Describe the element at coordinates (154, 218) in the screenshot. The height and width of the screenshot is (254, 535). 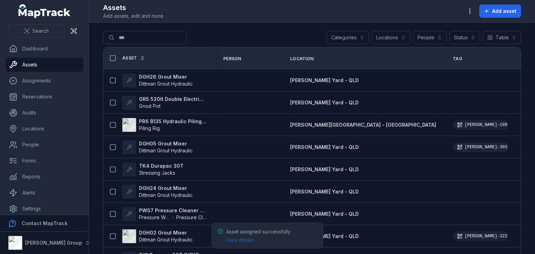
I see `span: Pressure Washers` at that location.